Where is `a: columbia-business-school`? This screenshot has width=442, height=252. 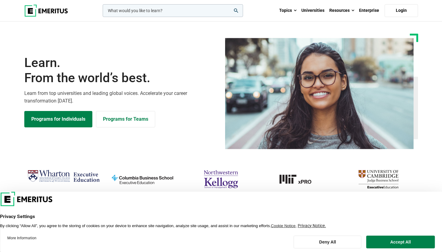 a: columbia-business-school is located at coordinates (142, 180).